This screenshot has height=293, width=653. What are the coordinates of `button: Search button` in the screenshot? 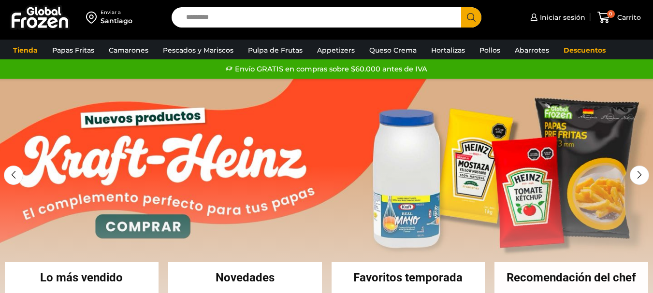 It's located at (471, 17).